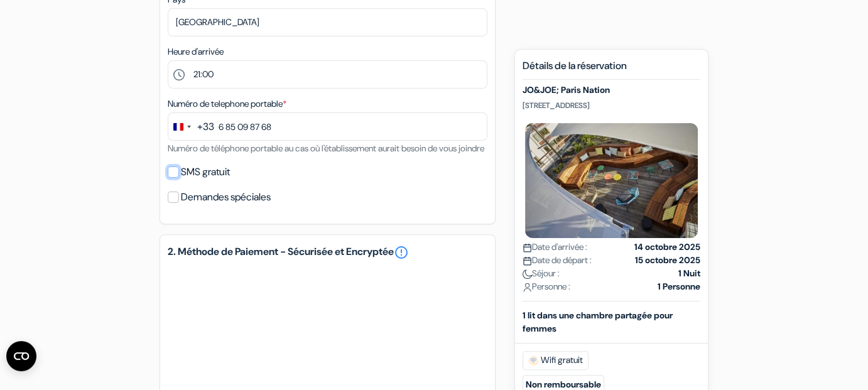 The image size is (868, 390). Describe the element at coordinates (226, 197) in the screenshot. I see `label: Demandes spéciales` at that location.